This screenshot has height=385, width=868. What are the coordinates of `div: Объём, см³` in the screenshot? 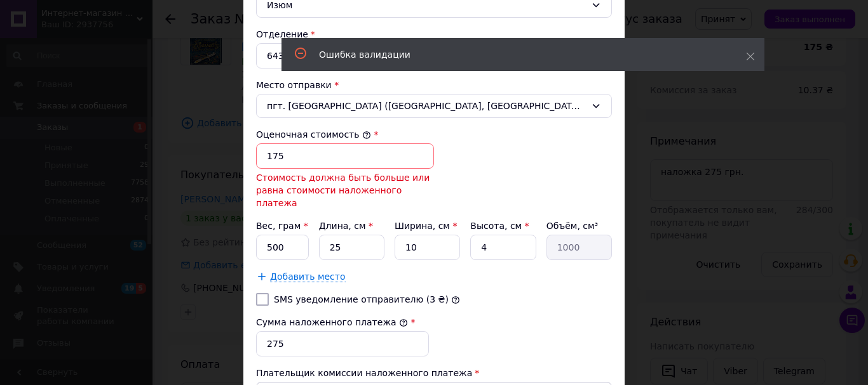 It's located at (579, 226).